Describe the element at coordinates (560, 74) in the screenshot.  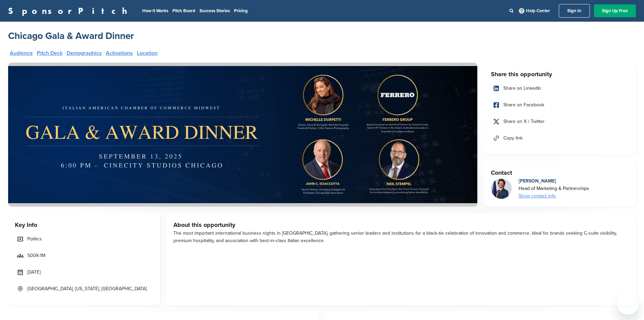
I see `h3: Share this opportunity` at that location.